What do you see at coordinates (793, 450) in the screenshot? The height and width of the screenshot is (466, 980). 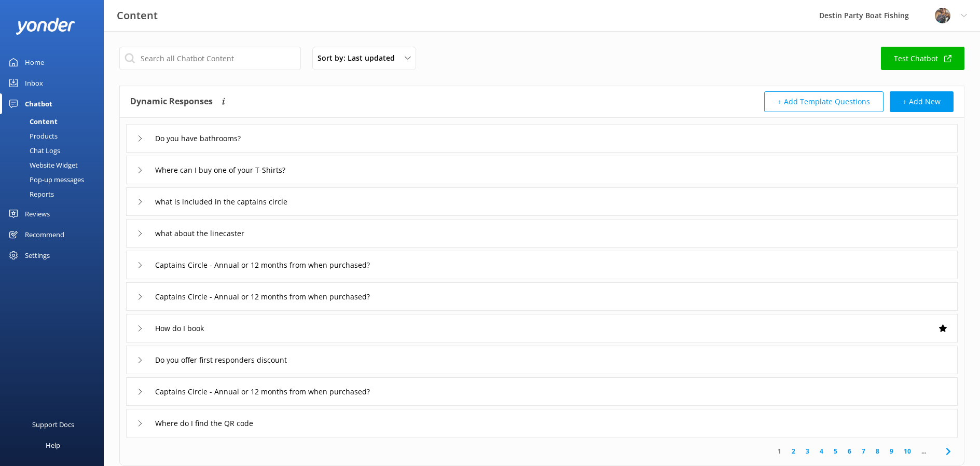 I see `a: 2` at bounding box center [793, 450].